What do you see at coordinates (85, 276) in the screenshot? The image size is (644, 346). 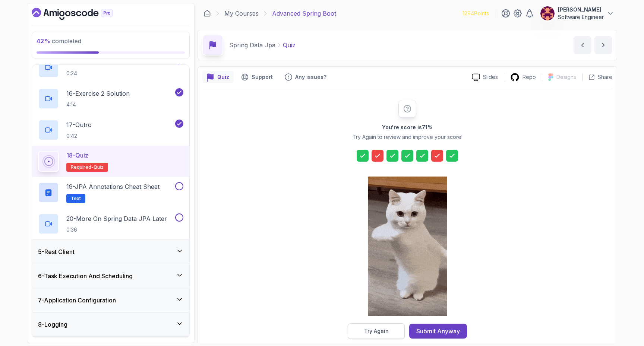 I see `h3: 6 - Task Execution And Scheduling` at bounding box center [85, 276].